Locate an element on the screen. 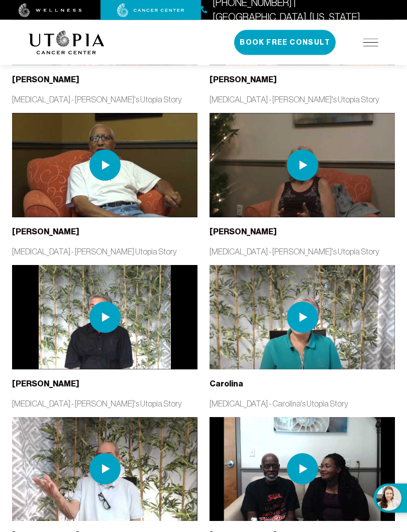 The height and width of the screenshot is (532, 407). img: wellness is located at coordinates (50, 11).